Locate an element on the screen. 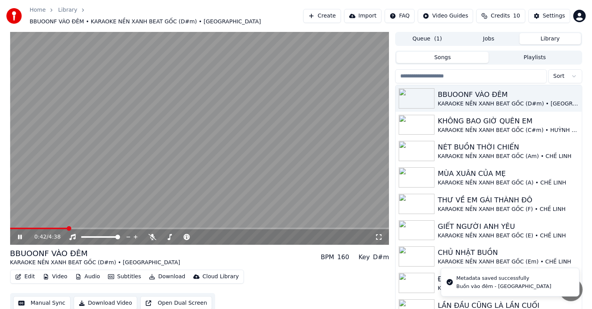 The width and height of the screenshot is (592, 309). button: Import is located at coordinates (363, 16).